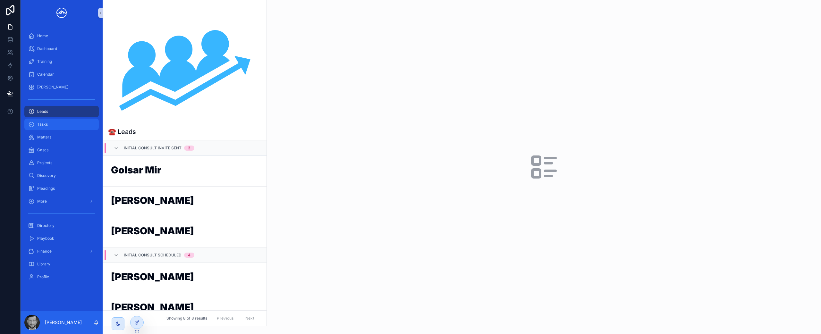  Describe the element at coordinates (62, 226) in the screenshot. I see `a: Directory` at that location.